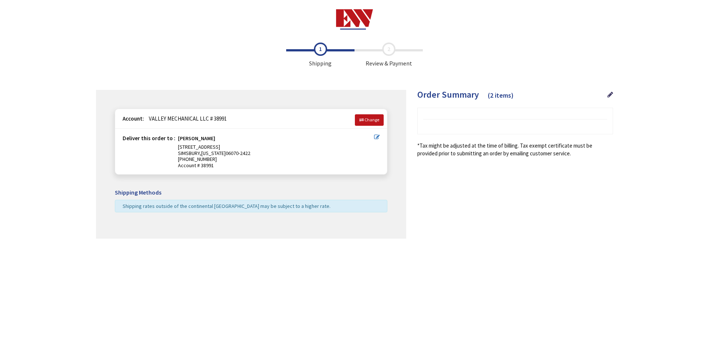  What do you see at coordinates (389, 55) in the screenshot?
I see `span: Review & Payment` at bounding box center [389, 55].